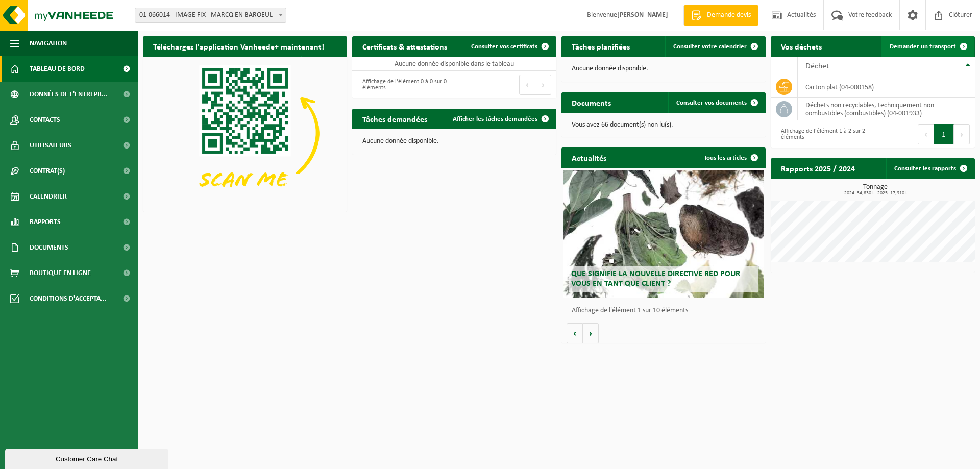 The image size is (980, 469). I want to click on span: Rapports, so click(45, 222).